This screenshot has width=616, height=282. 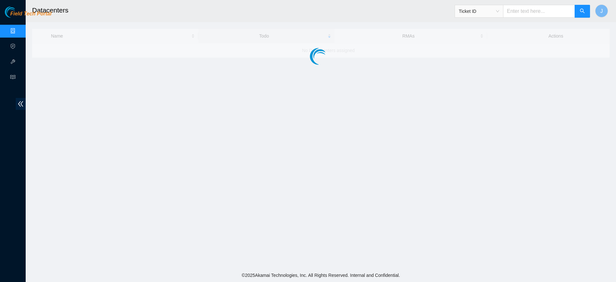 I want to click on a: Akamai TechnologiesField Tech Portal, so click(x=28, y=16).